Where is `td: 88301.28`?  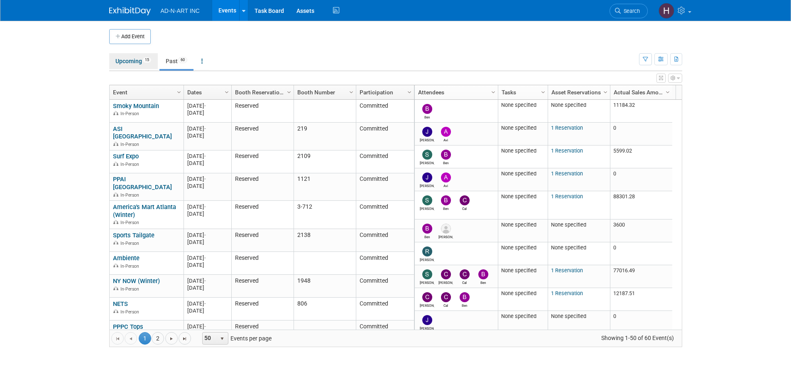 td: 88301.28 is located at coordinates (641, 205).